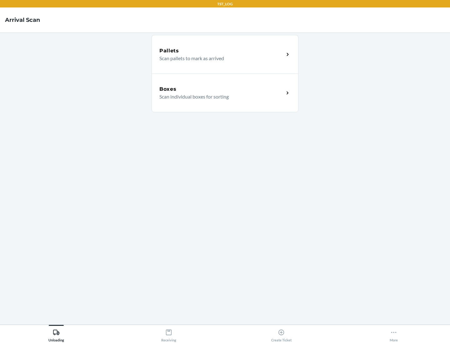 The height and width of the screenshot is (343, 450). I want to click on p: TST_LOG, so click(225, 4).